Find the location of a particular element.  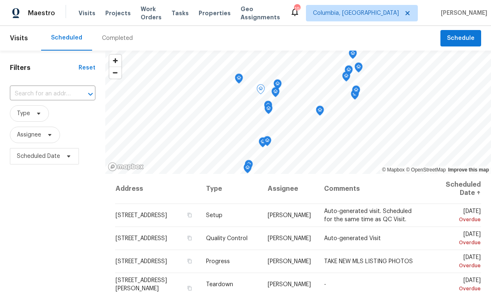

span: Type is located at coordinates (23, 113).